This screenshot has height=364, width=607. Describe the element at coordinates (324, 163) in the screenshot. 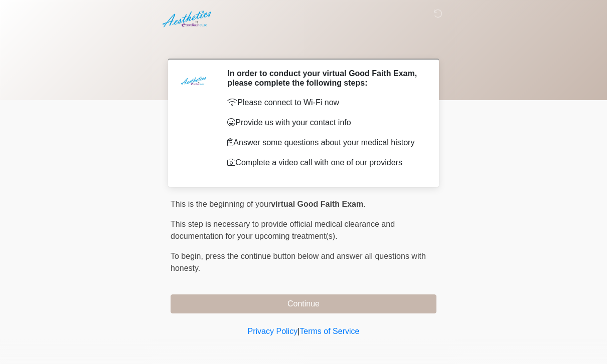

I see `p: Complete a video call with one of our providers` at that location.